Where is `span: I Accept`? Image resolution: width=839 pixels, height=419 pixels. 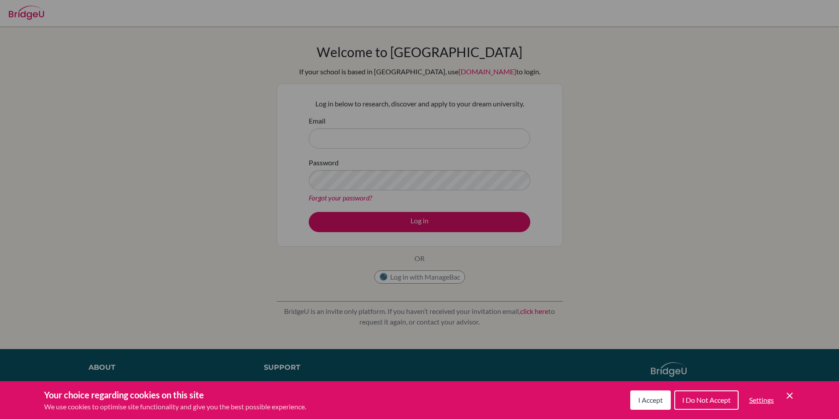 span: I Accept is located at coordinates (650, 400).